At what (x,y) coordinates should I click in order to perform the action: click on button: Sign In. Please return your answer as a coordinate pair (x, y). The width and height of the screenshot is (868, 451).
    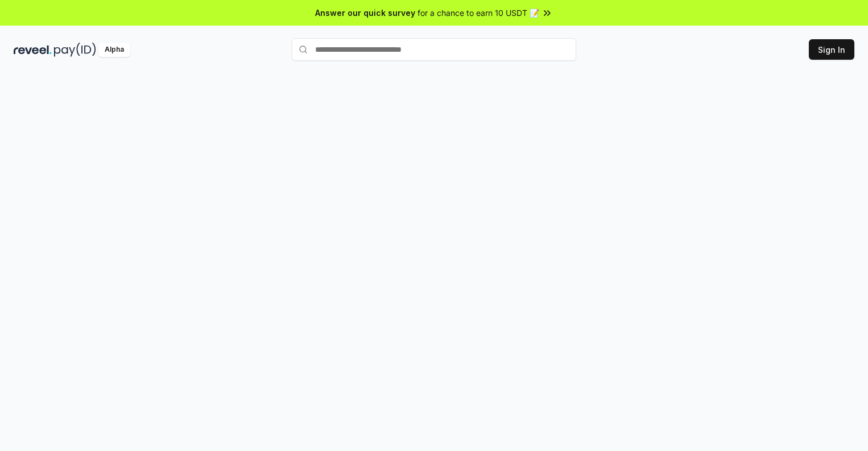
    Looking at the image, I should click on (832, 50).